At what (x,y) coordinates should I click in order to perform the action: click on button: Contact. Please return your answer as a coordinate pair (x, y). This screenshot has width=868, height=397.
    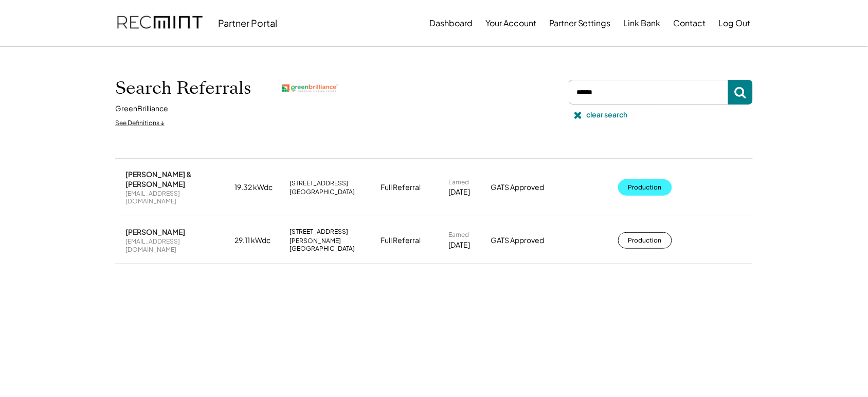
    Looking at the image, I should click on (690, 23).